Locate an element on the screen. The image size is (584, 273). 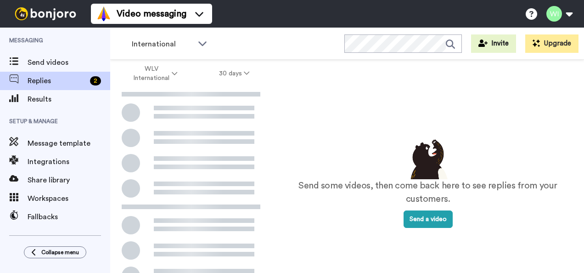
span: Replies is located at coordinates (57, 81).